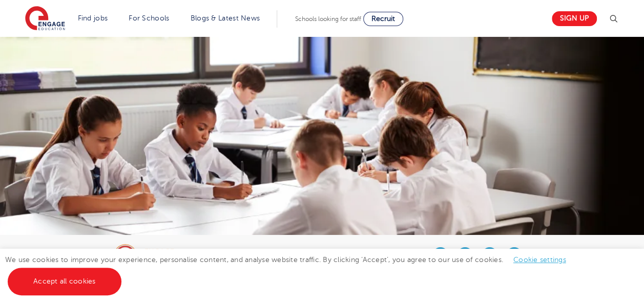 This screenshot has height=304, width=644. Describe the element at coordinates (540, 260) in the screenshot. I see `a: Cookie settings` at that location.